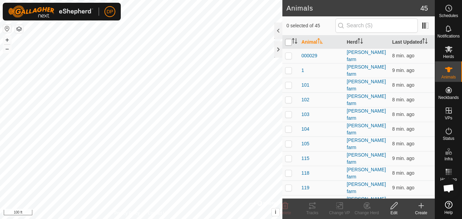 This screenshot has width=462, height=219. What do you see at coordinates (449, 97) in the screenshot?
I see `span: Neckbands` at bounding box center [449, 97].